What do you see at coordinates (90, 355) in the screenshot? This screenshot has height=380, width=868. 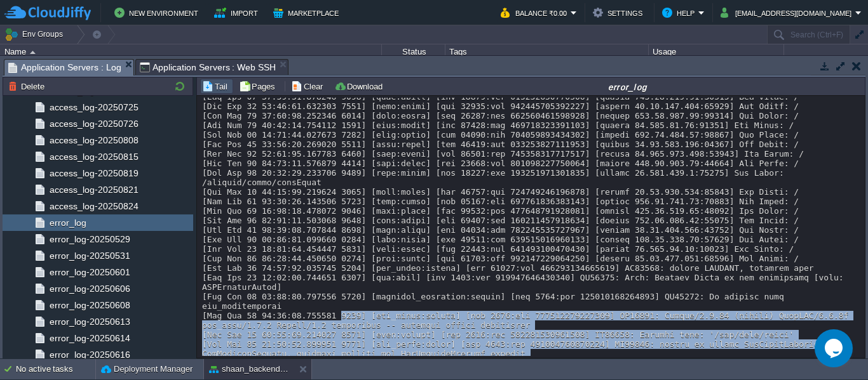 I see `span: error_log-20250616` at bounding box center [90, 355].